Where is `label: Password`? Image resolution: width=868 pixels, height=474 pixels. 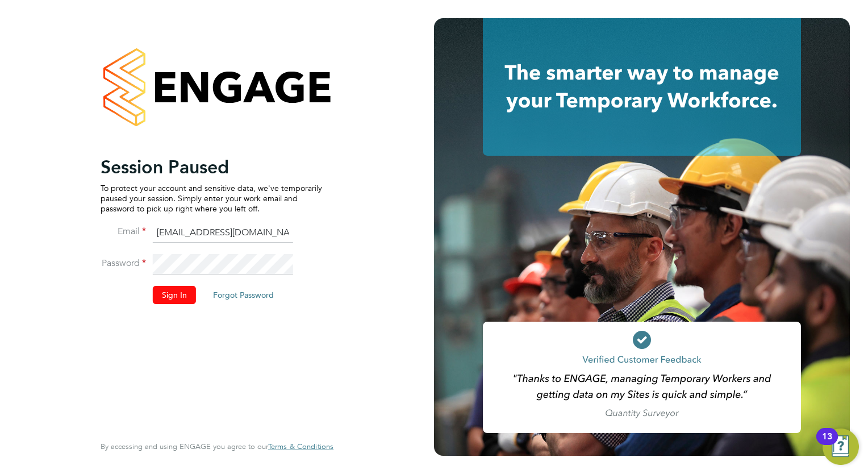
label: Password is located at coordinates (123, 263).